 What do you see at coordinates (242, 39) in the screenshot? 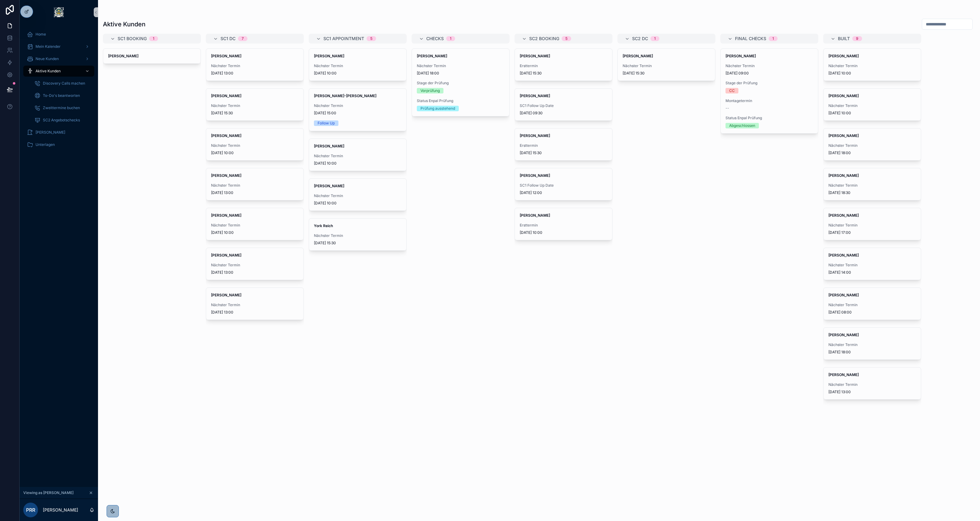
I see `div: 7` at bounding box center [242, 39].